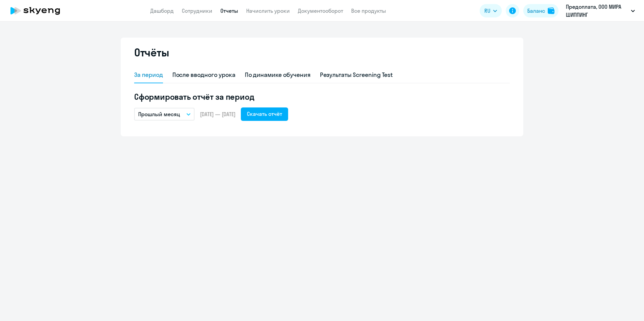  Describe the element at coordinates (229, 11) in the screenshot. I see `a: Отчеты` at that location.